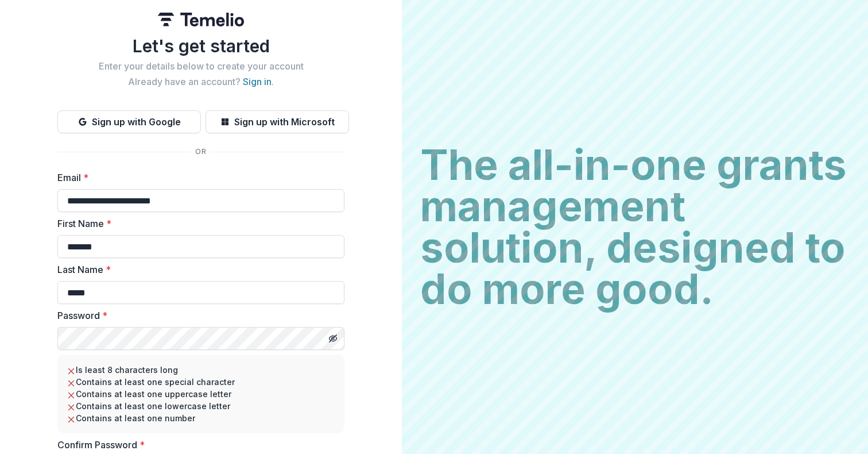  What do you see at coordinates (198, 445) in the screenshot?
I see `label: Confirm Password` at bounding box center [198, 445].